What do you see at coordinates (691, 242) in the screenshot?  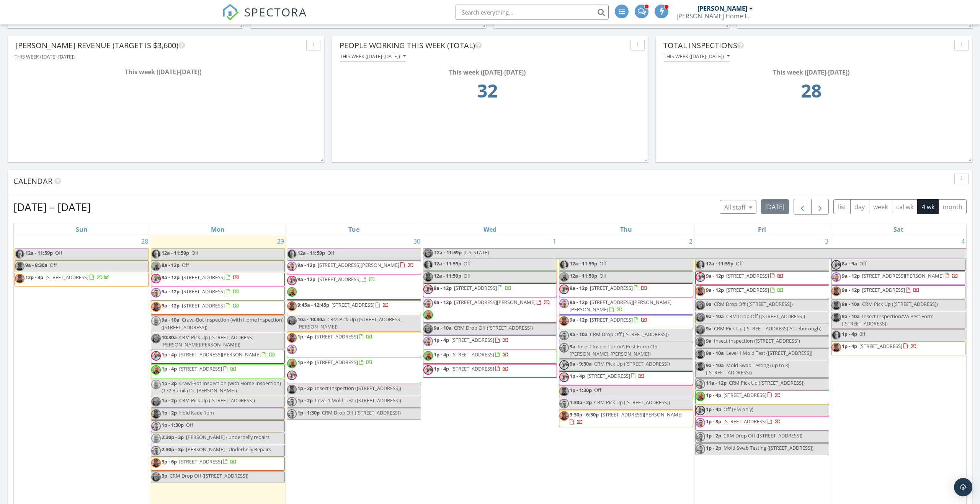 I see `a: Go to October 2, 2025` at bounding box center [691, 242].